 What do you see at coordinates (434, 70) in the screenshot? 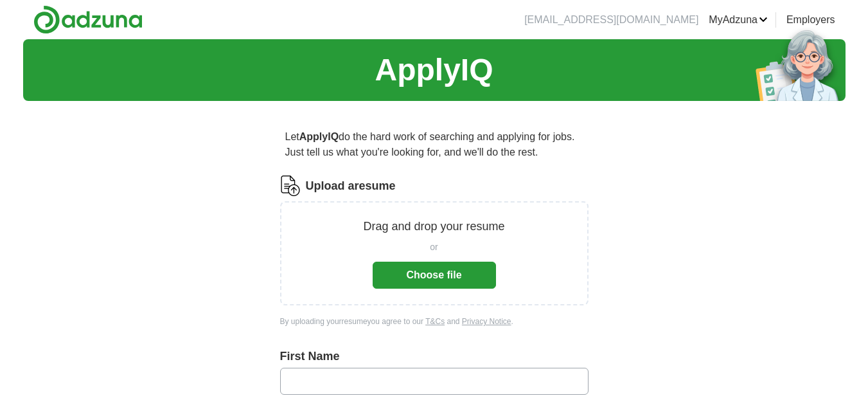
I see `h1: ApplyIQ` at bounding box center [434, 70].